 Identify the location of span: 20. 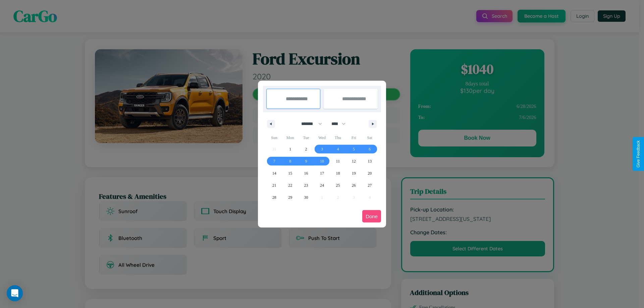
(370, 173).